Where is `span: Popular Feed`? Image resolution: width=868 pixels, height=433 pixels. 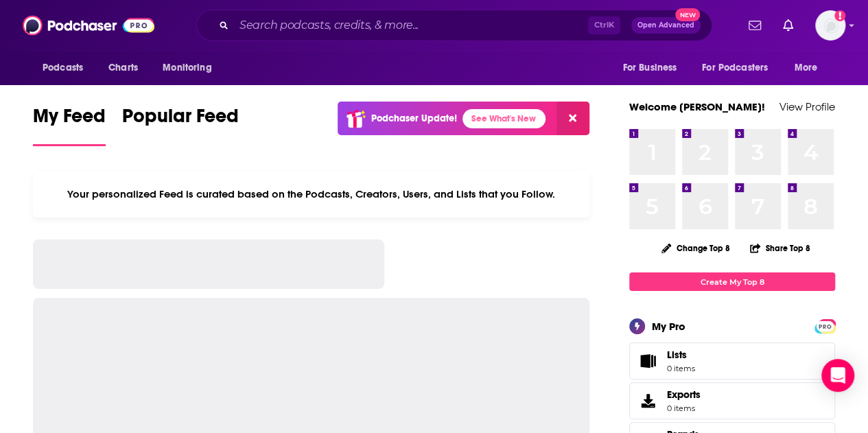
span: Popular Feed is located at coordinates (180, 120).